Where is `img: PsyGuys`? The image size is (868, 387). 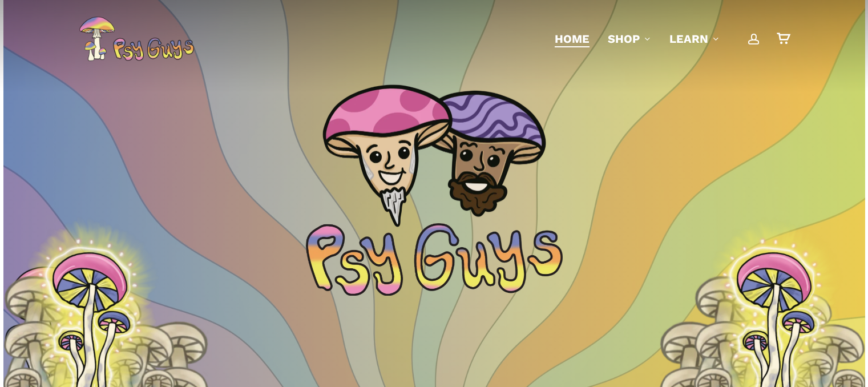 img: PsyGuys is located at coordinates (136, 39).